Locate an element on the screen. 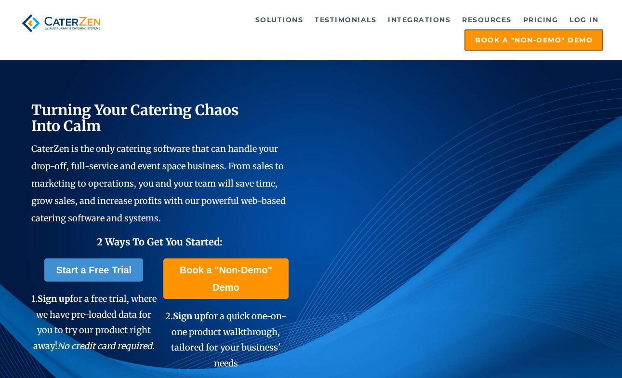  span: 2. for a quick one-on-one product walkthrough, tailored for your business' needs is located at coordinates (226, 339).